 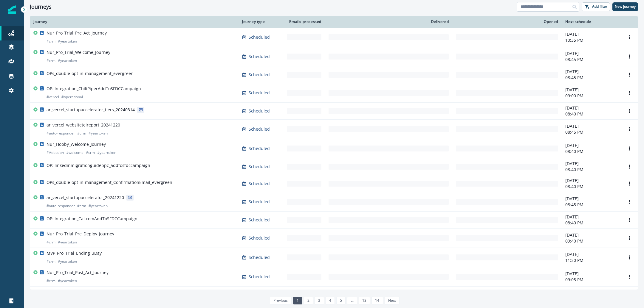 I want to click on button: Add filter, so click(x=595, y=7).